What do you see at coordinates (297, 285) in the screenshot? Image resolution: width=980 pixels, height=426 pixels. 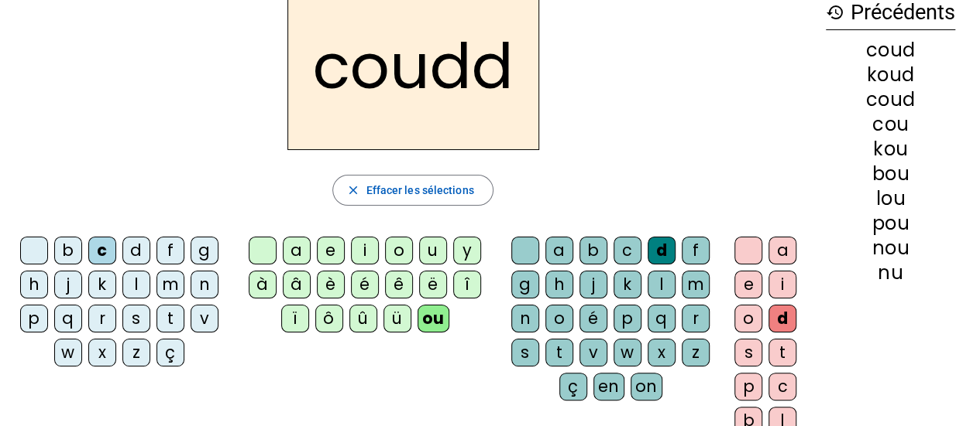 I see `div: â` at bounding box center [297, 285].